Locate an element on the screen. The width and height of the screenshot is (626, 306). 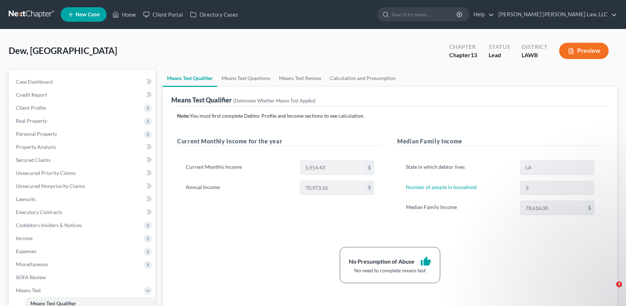
a: Secured Claims is located at coordinates (83, 160).